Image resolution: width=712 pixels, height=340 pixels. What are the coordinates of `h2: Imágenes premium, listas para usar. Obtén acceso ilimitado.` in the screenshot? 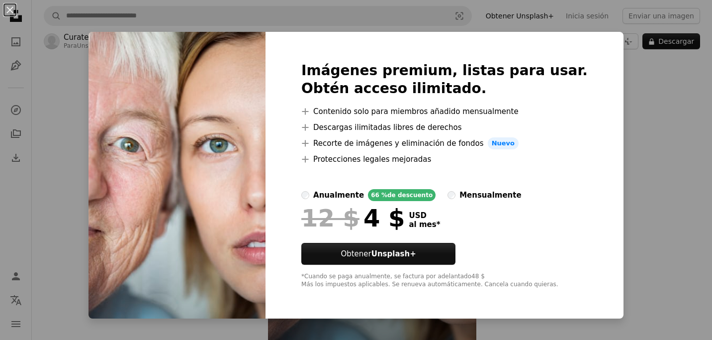 It's located at (445, 80).